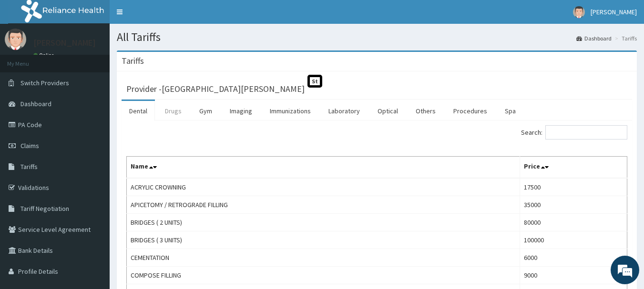 The height and width of the screenshot is (289, 644). I want to click on h3: Tariffs, so click(133, 61).